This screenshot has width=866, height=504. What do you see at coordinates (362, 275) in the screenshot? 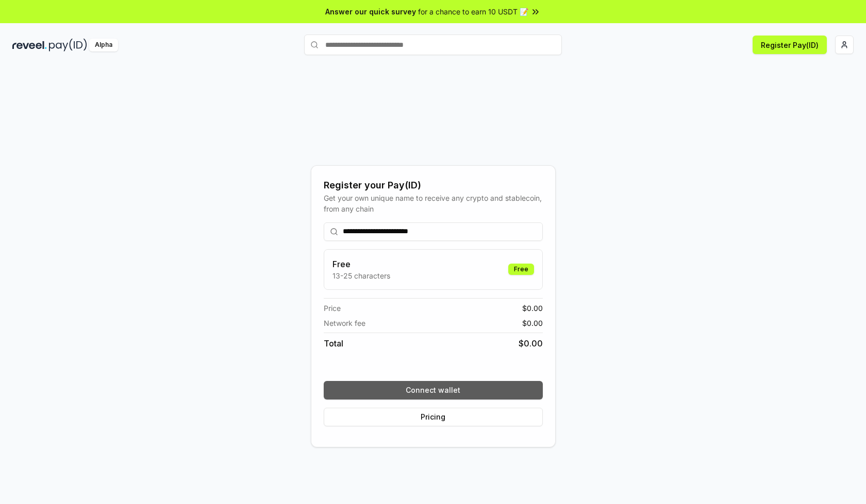
I see `p: 13-25 characters` at bounding box center [362, 275].